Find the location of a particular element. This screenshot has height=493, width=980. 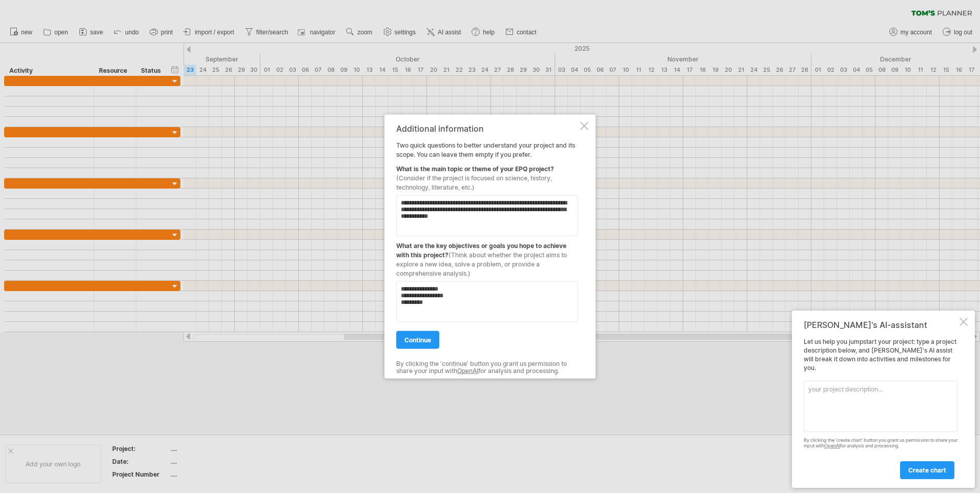

span: continue is located at coordinates (417, 340).